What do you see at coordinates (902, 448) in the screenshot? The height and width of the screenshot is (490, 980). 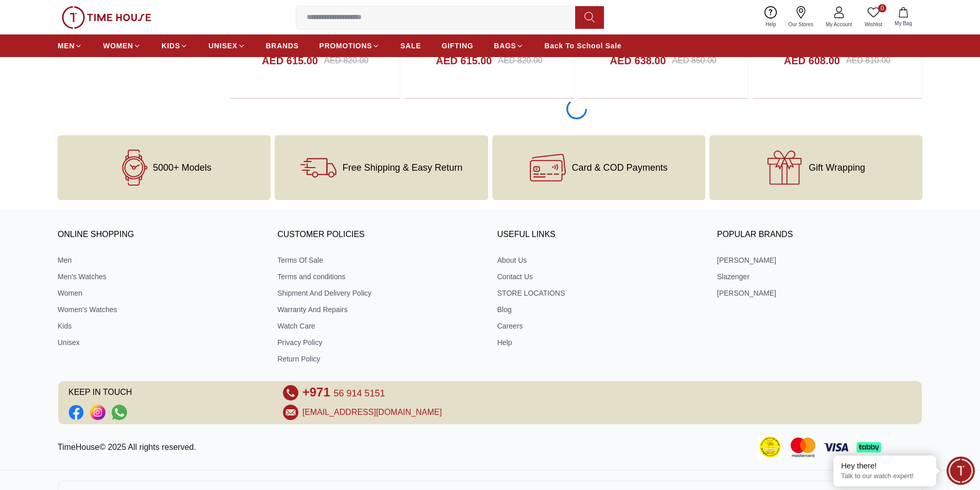 I see `img: Tamara Payment` at bounding box center [902, 448].